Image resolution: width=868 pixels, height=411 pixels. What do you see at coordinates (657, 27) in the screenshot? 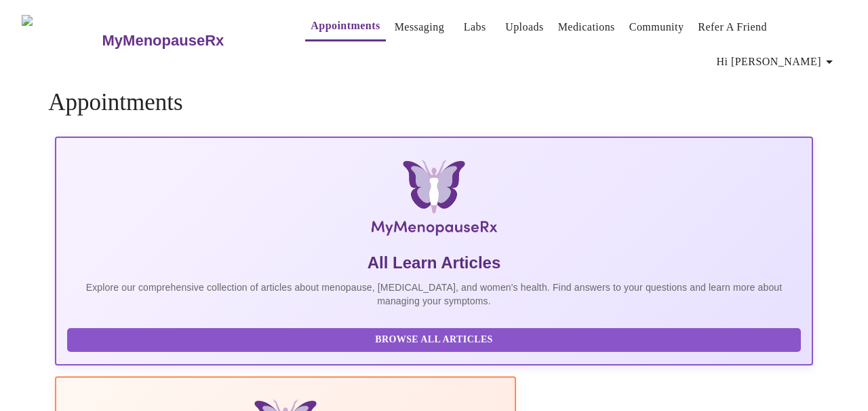
I see `a: Community` at bounding box center [657, 27].